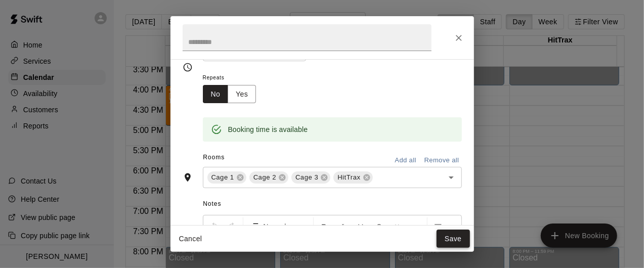 This screenshot has height=268, width=644. I want to click on button: Save, so click(453, 239).